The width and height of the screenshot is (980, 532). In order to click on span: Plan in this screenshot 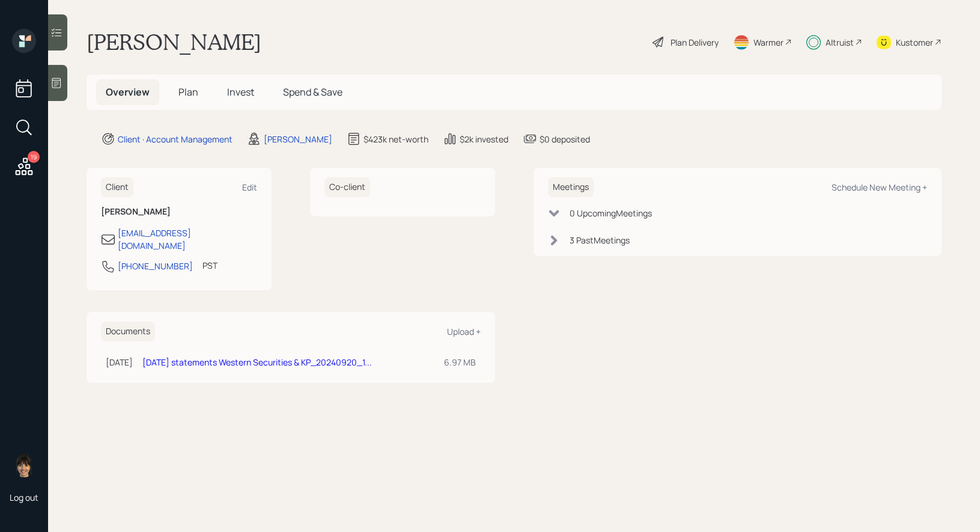, I will do `click(188, 92)`.